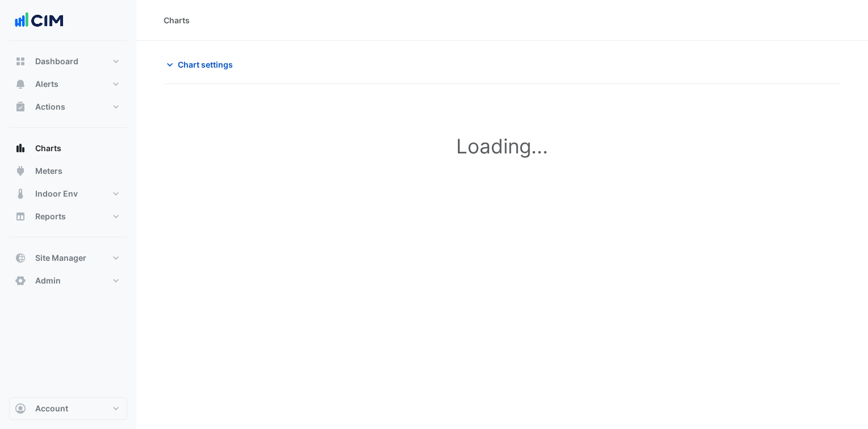  What do you see at coordinates (68, 409) in the screenshot?
I see `button: Account` at bounding box center [68, 409].